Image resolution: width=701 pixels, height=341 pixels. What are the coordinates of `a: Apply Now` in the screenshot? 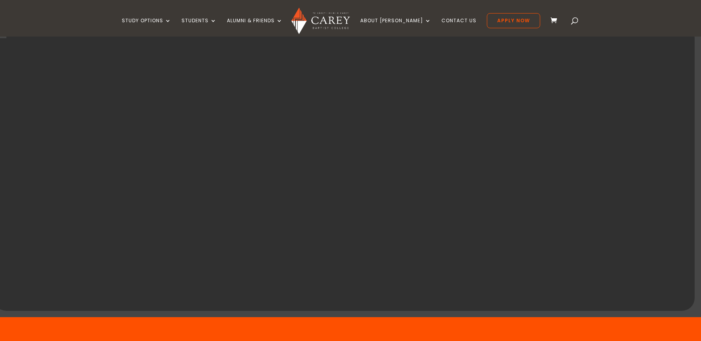 It's located at (513, 21).